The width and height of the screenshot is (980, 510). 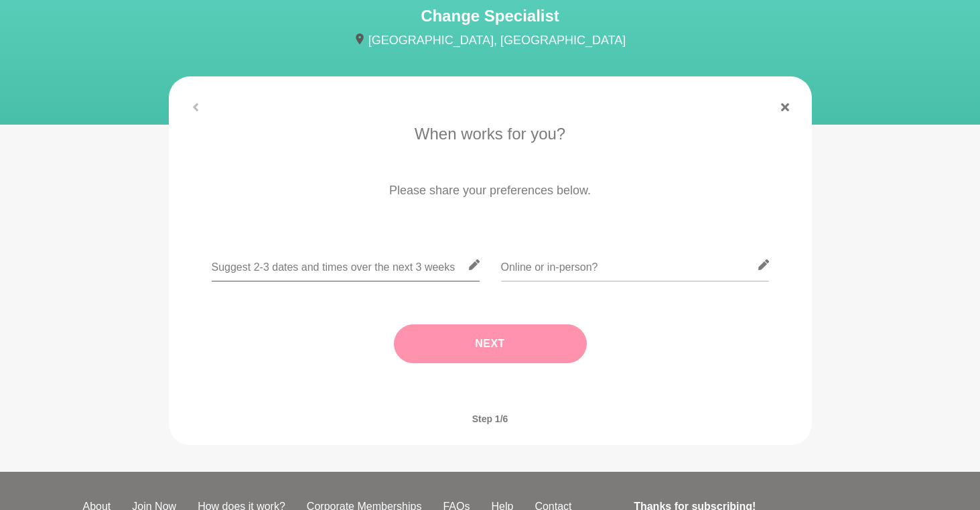 What do you see at coordinates (635, 265) in the screenshot?
I see `input: Online or in-person?` at bounding box center [635, 265].